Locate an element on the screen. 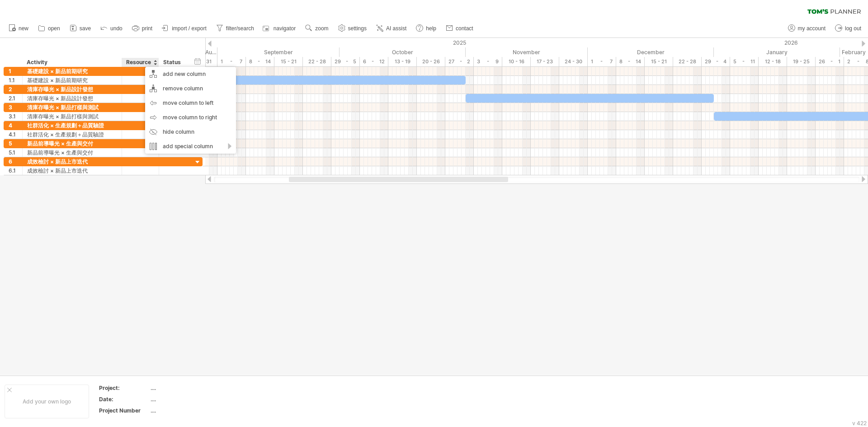  div: September 2025 is located at coordinates (278, 52).